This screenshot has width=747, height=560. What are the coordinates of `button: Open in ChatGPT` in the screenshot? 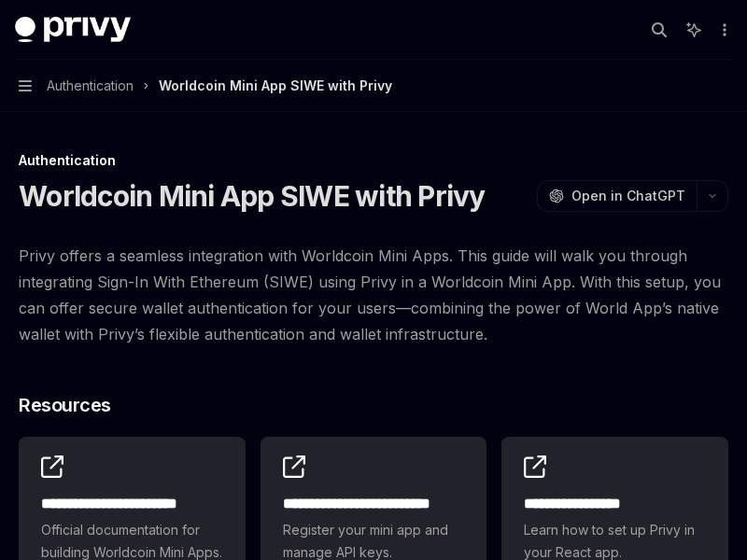 It's located at (616, 196).